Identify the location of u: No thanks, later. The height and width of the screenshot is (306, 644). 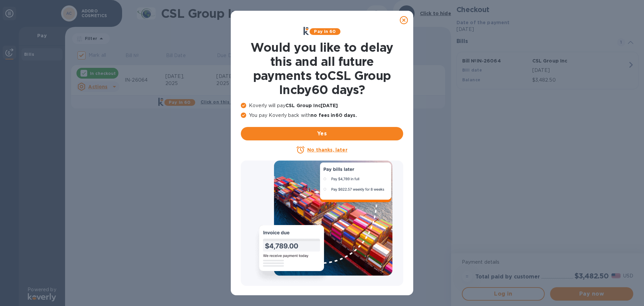
(327, 150).